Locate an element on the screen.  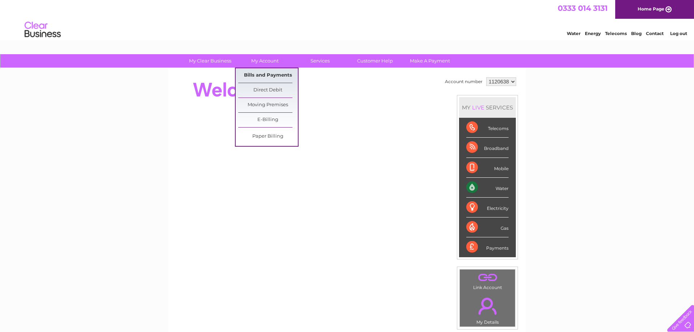
a: My Account is located at coordinates (265, 61).